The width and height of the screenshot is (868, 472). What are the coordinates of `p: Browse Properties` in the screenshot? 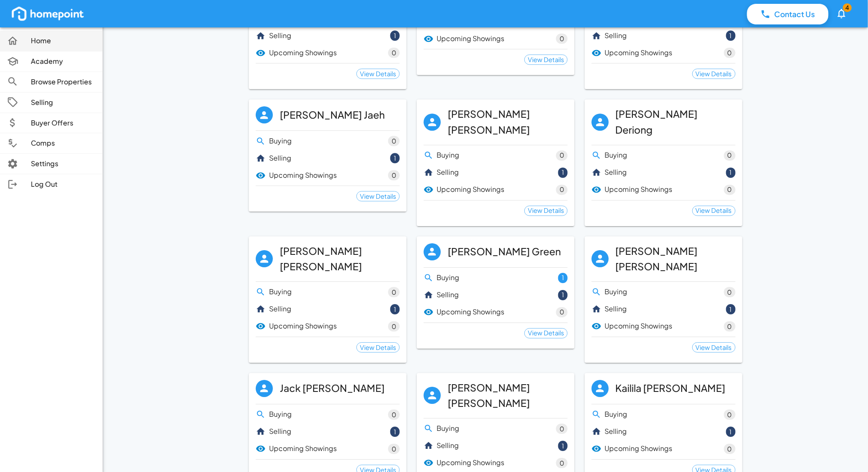 It's located at (63, 82).